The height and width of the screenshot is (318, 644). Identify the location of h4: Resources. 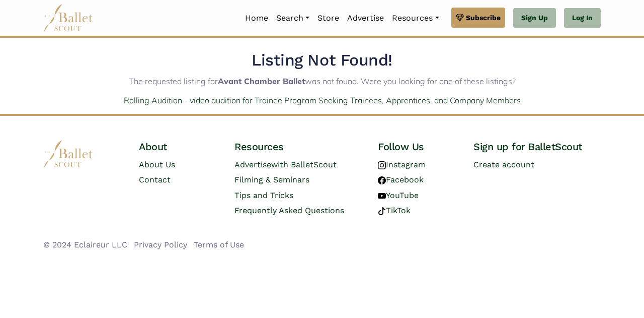
(298, 146).